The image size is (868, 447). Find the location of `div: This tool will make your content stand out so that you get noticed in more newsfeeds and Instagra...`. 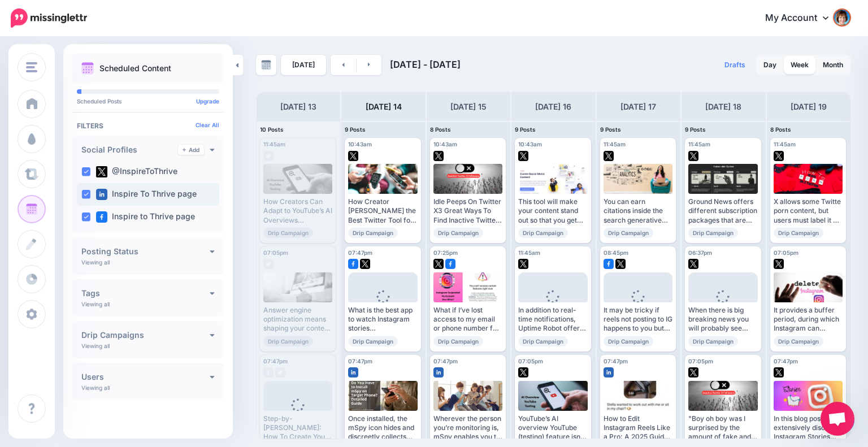

div: This tool will make your content stand out so that you get noticed in more newsfeeds and Instagra... is located at coordinates (553, 211).